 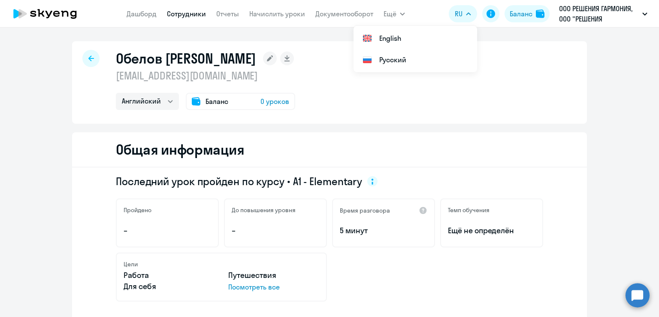 I want to click on ul: Ещё, so click(x=416, y=49).